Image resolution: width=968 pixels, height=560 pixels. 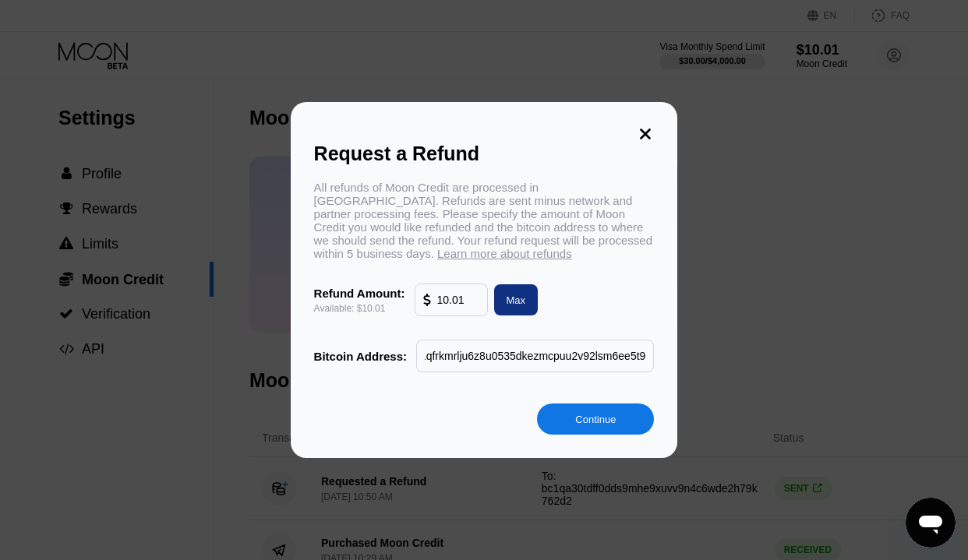 What do you see at coordinates (360, 356) in the screenshot?
I see `div: Bitcoin Address:` at bounding box center [360, 356].